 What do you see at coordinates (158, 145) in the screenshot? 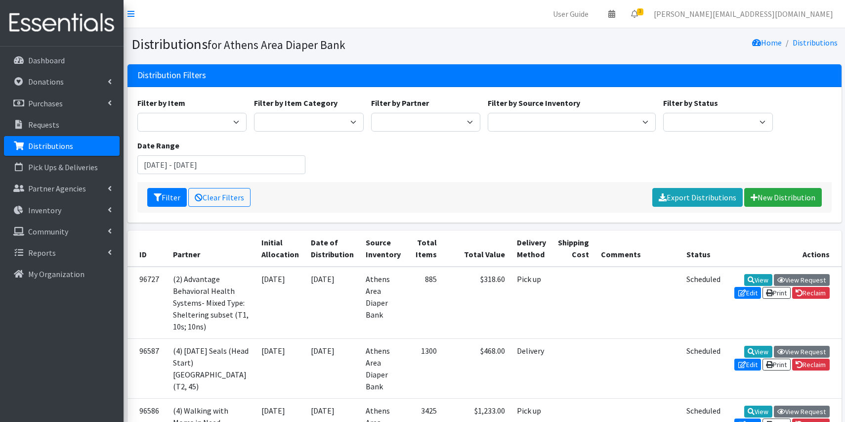
I see `label: Date Range` at bounding box center [158, 145].